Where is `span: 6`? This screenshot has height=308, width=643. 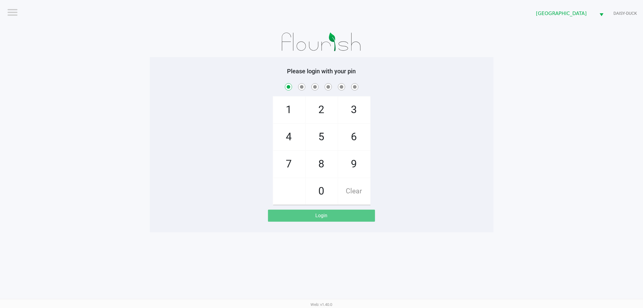
span: 6 is located at coordinates (354, 137).